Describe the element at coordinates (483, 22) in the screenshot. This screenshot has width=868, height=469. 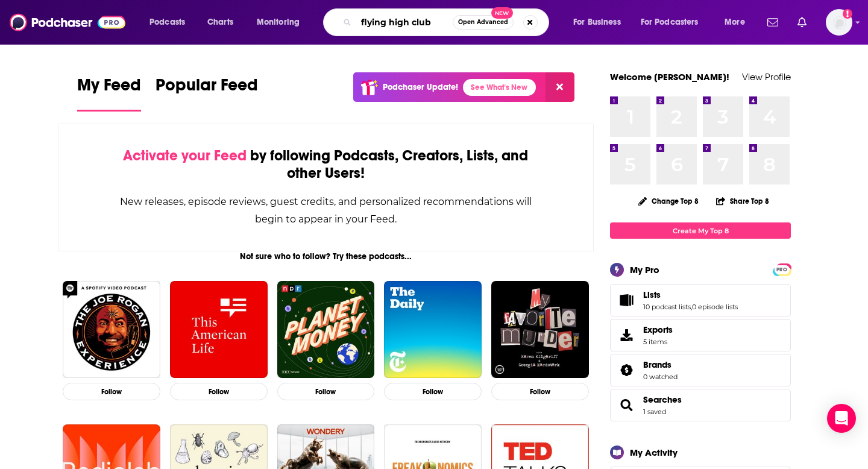
I see `span: Open Advanced` at that location.